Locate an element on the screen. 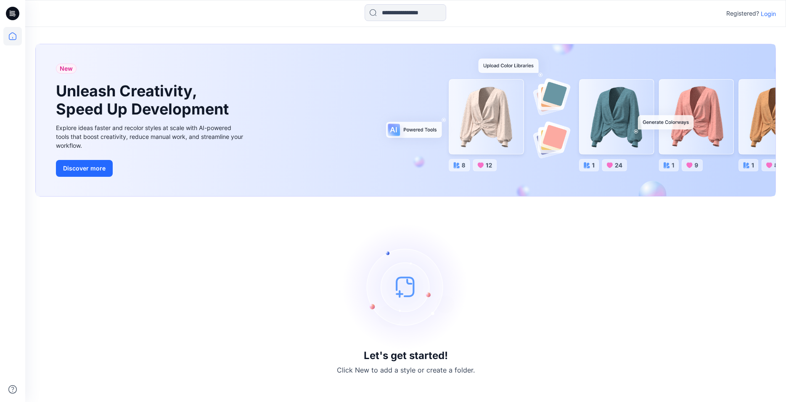 Image resolution: width=786 pixels, height=402 pixels. img: empty-state-image.svg is located at coordinates (406, 286).